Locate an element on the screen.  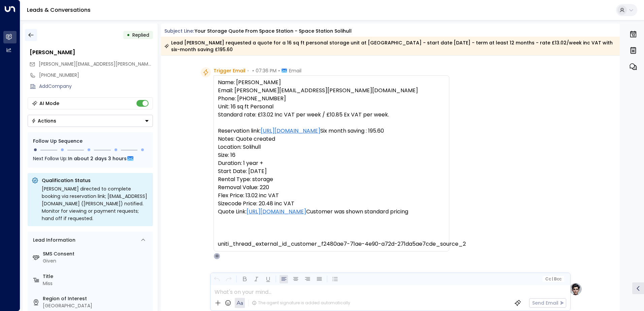
div: Actions is located at coordinates (44, 121).